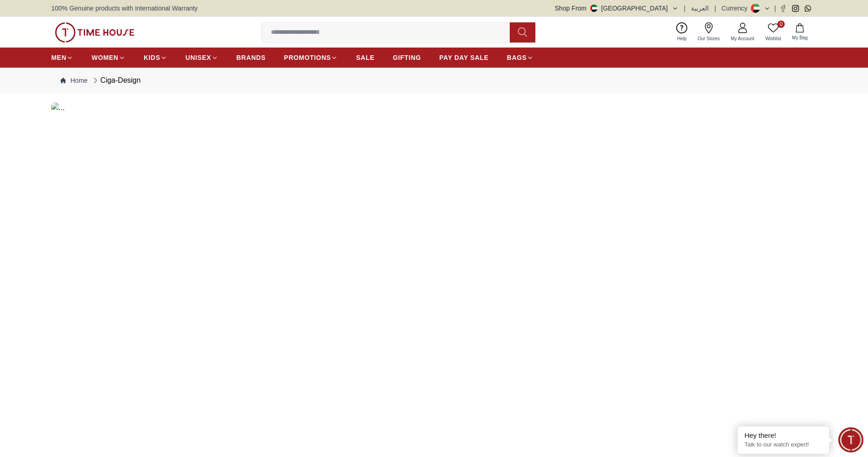 This screenshot has width=868, height=457. Describe the element at coordinates (464, 58) in the screenshot. I see `span: PAY DAY SALE` at that location.